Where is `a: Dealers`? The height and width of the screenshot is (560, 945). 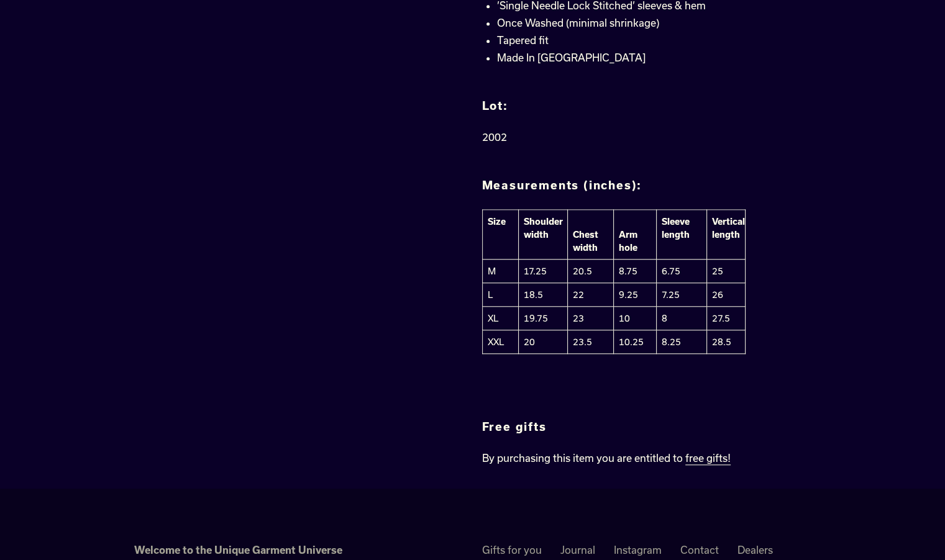
a: Dealers is located at coordinates (754, 549).